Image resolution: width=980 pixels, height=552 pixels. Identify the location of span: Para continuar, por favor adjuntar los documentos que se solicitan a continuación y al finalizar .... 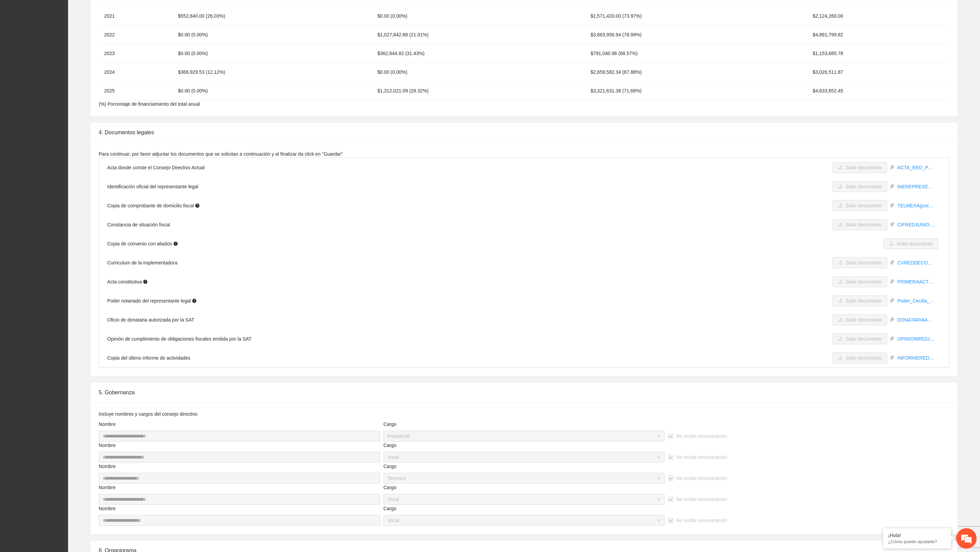
(221, 154).